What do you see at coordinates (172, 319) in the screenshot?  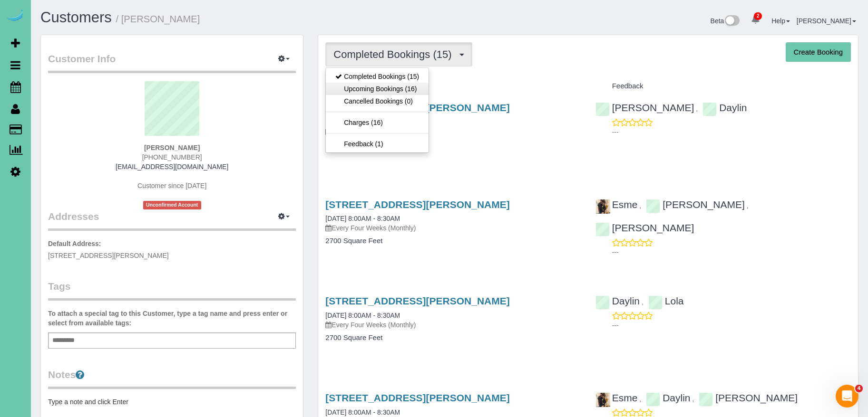 I see `label: To attach a special tag to this Customer, type a tag name and press enter or select from availabl...` at bounding box center [172, 319].